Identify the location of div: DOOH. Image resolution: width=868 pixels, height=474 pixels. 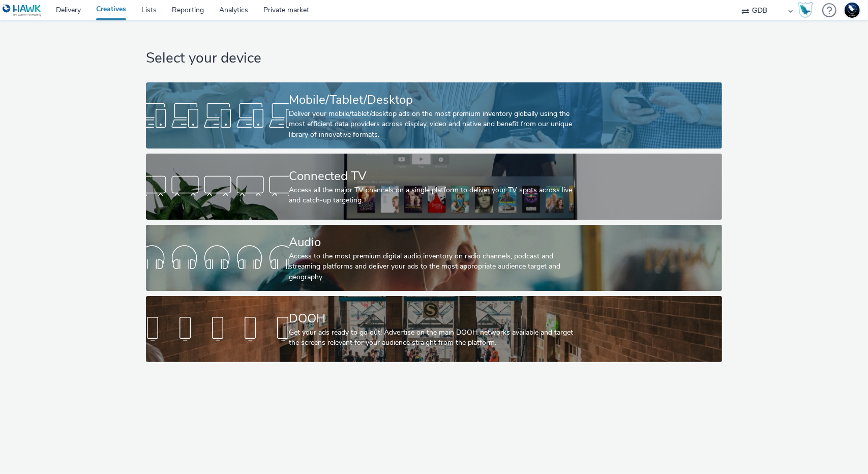
(432, 318).